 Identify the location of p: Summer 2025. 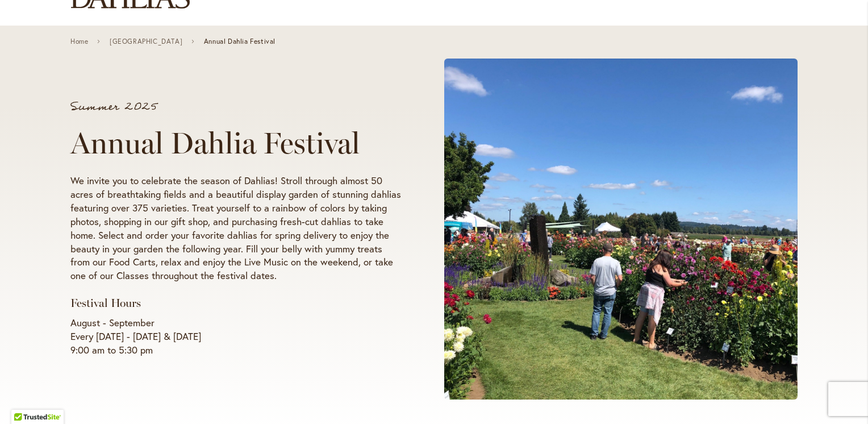
(236, 107).